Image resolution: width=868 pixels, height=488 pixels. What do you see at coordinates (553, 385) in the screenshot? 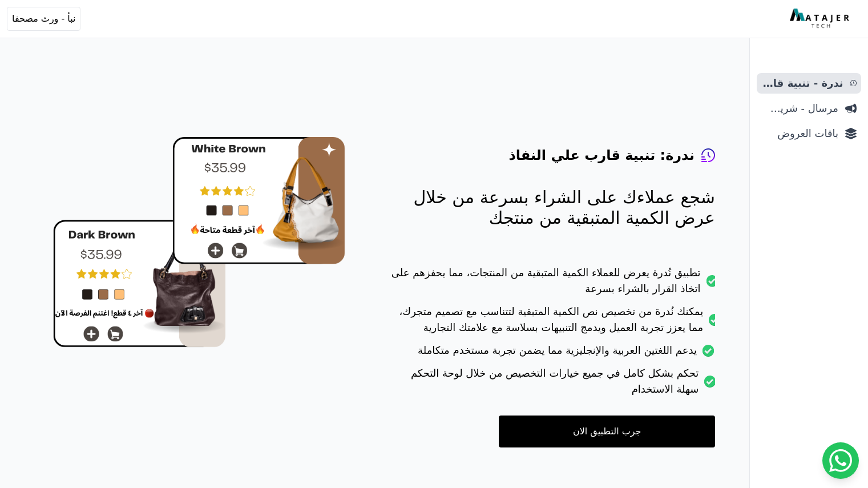
I see `li: تحكم بشكل كامل في جميع خيارات التخصيص من خلال لوحة التحكم سهلة الاستخدام` at bounding box center [553, 385].